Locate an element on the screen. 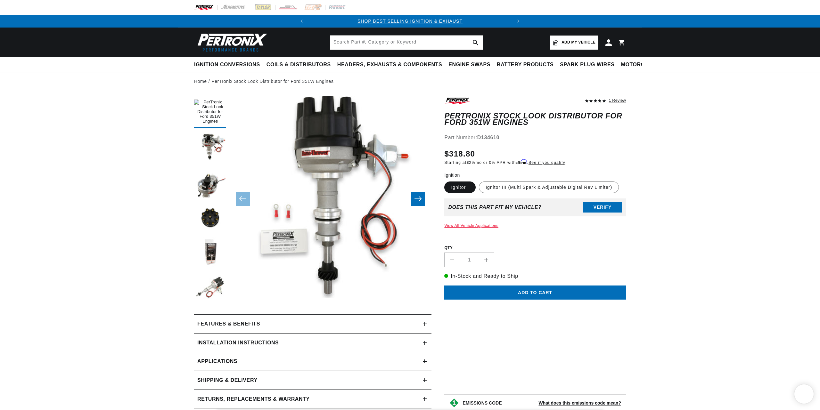 The width and height of the screenshot is (820, 410). strong: What does this emissions code mean? is located at coordinates (579, 403).